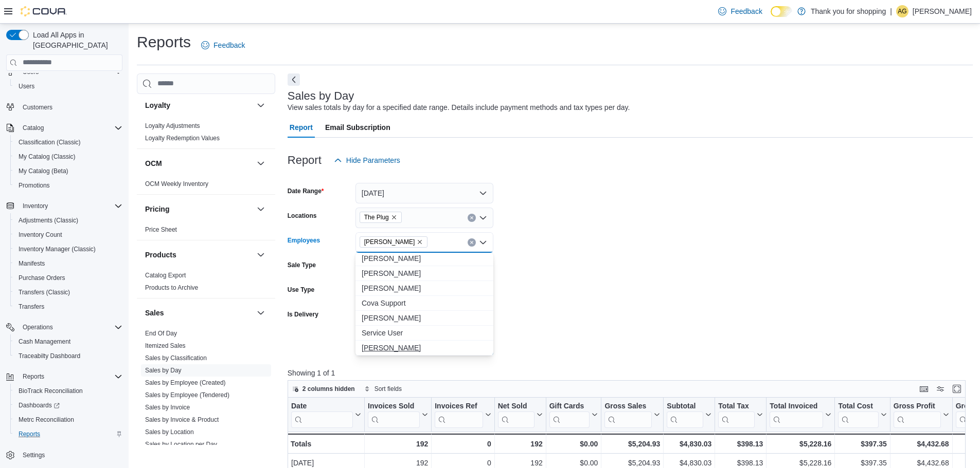  Describe the element at coordinates (64, 455) in the screenshot. I see `button: Settings` at that location.